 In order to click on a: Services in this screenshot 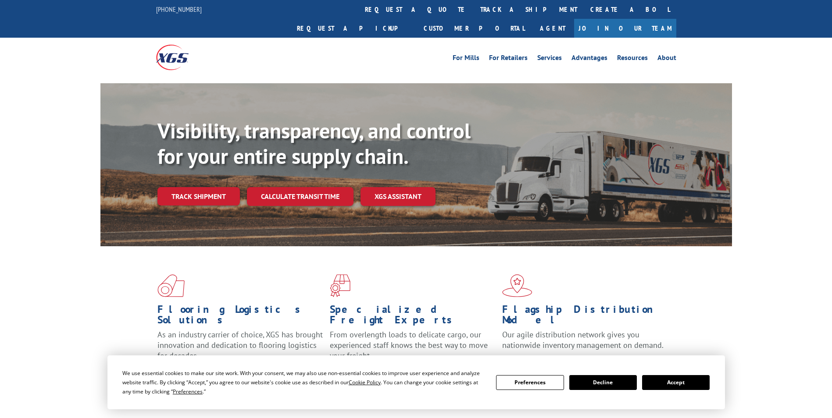, I will do `click(550, 59)`.